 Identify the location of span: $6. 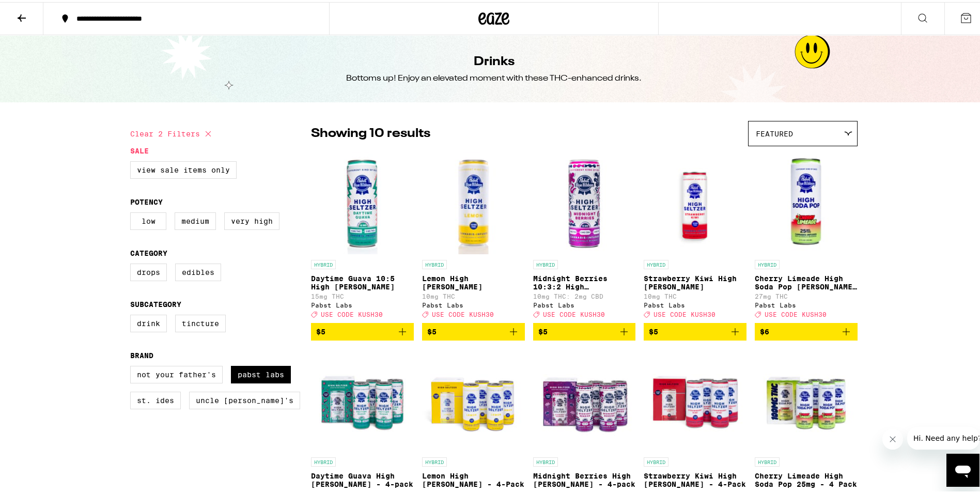
(765, 330).